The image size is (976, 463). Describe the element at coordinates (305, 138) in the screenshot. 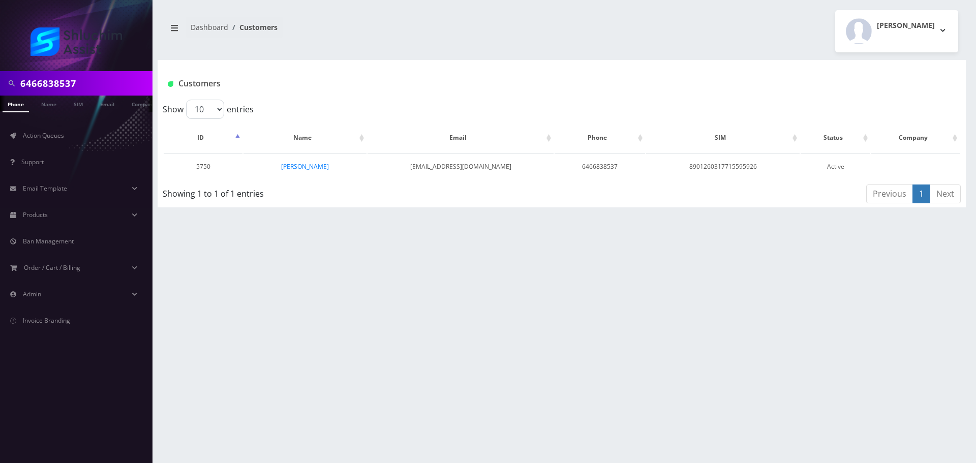

I see `th: Name: activate to sort column ascending` at that location.